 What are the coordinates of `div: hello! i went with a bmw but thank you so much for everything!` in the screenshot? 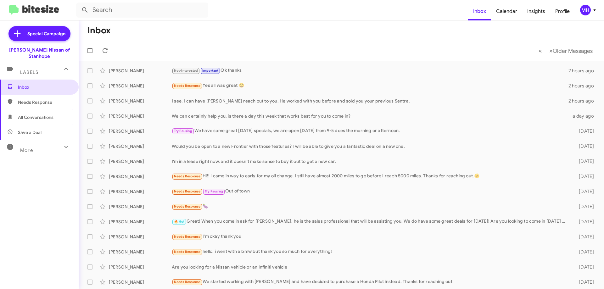 It's located at (371, 252).